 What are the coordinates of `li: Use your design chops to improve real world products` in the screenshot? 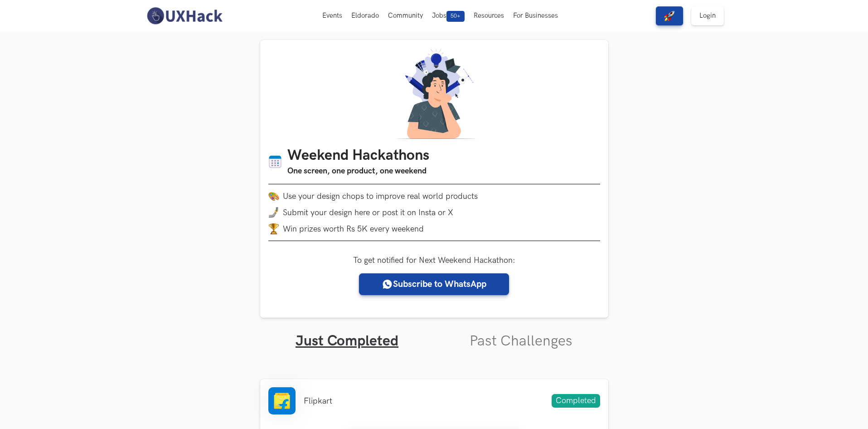 It's located at (434, 196).